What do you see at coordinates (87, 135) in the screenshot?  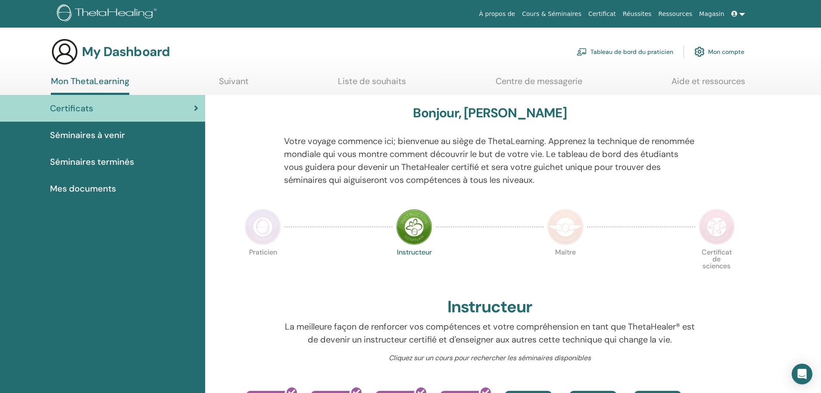 I see `span: Séminaires à venir` at bounding box center [87, 135].